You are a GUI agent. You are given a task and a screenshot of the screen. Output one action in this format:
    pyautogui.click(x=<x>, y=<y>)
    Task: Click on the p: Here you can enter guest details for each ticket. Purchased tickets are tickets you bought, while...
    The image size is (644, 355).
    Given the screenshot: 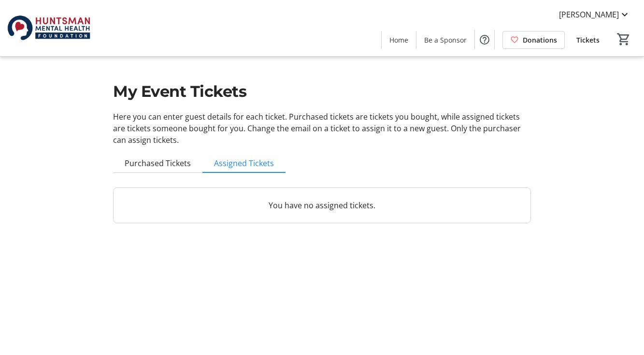 What is the action you would take?
    pyautogui.click(x=322, y=128)
    